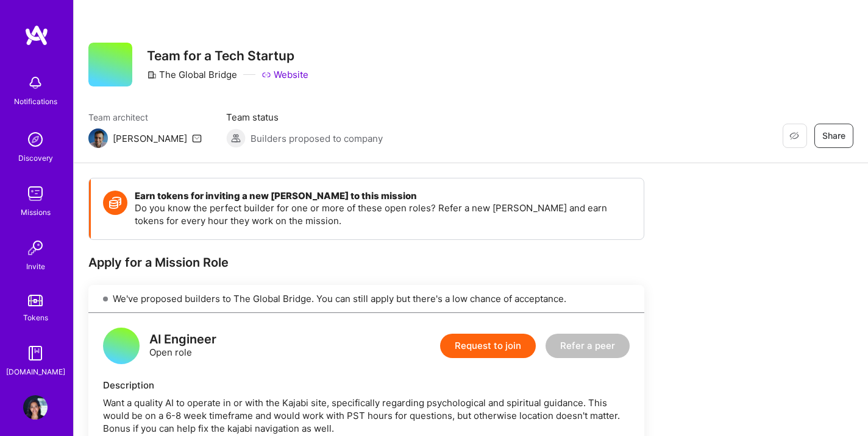 The image size is (868, 436). Describe the element at coordinates (37, 35) in the screenshot. I see `img: logo` at that location.